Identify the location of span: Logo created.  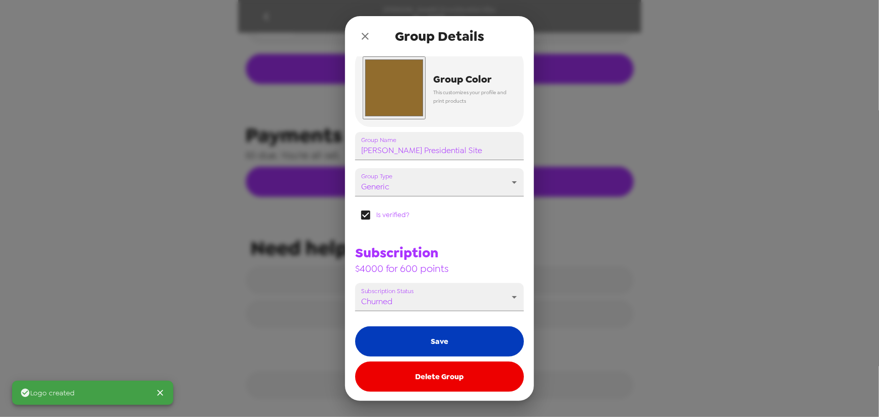
(47, 393).